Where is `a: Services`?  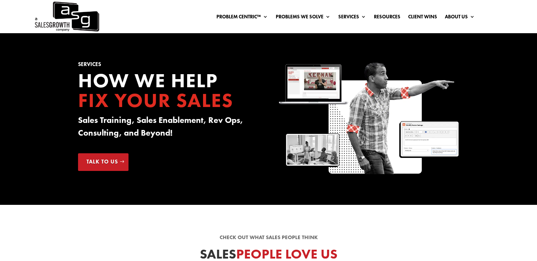 a: Services is located at coordinates (352, 18).